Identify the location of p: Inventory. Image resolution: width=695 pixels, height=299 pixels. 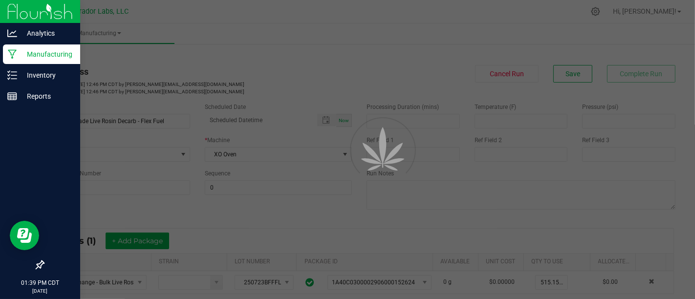
(46, 75).